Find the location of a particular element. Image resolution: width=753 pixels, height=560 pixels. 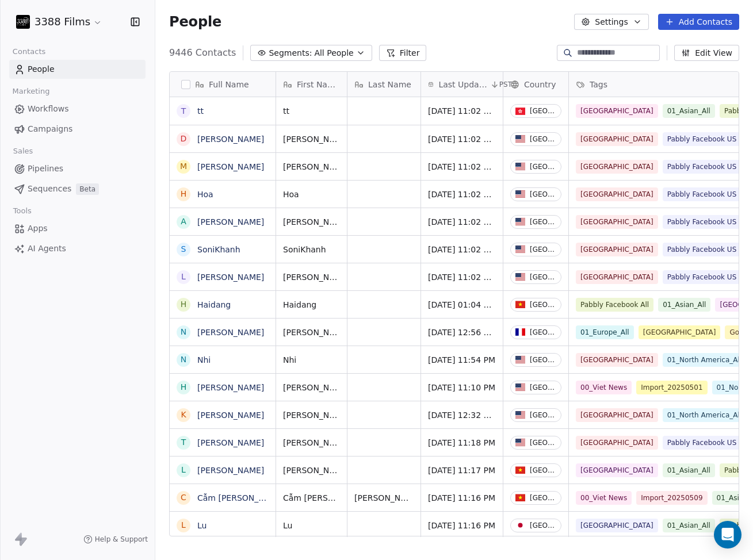

a: Pipelines is located at coordinates (77, 168).